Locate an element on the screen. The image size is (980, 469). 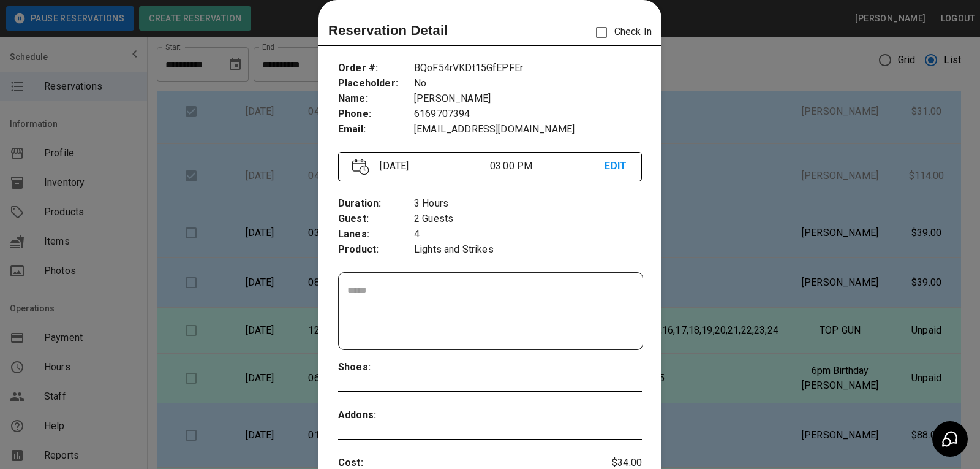
p: Placeholder : is located at coordinates (376, 83).